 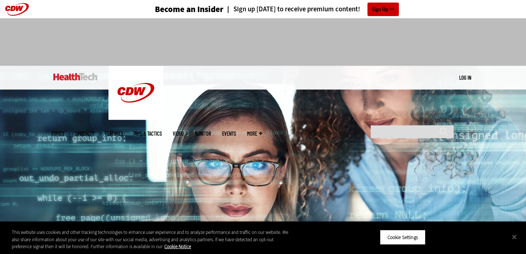 I want to click on a: Log in, so click(x=465, y=77).